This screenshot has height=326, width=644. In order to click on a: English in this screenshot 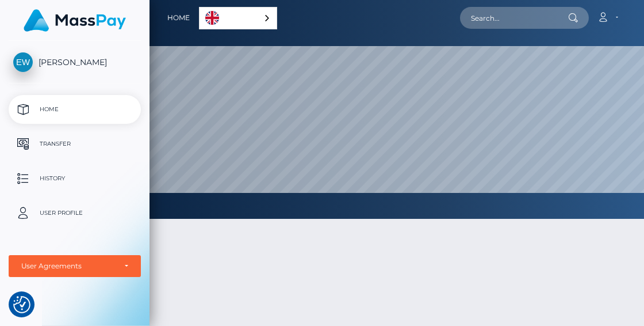, I will do `click(239, 18)`.